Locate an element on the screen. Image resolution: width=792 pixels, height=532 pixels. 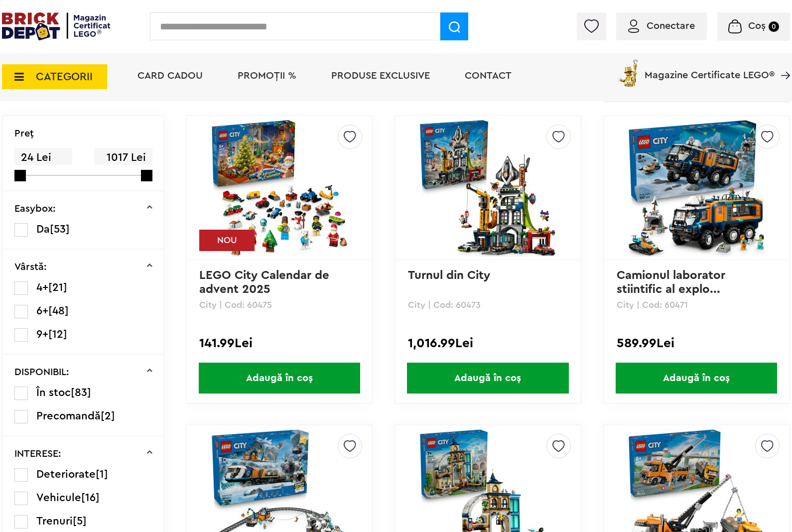
div: 589.99Lei is located at coordinates (696, 343).